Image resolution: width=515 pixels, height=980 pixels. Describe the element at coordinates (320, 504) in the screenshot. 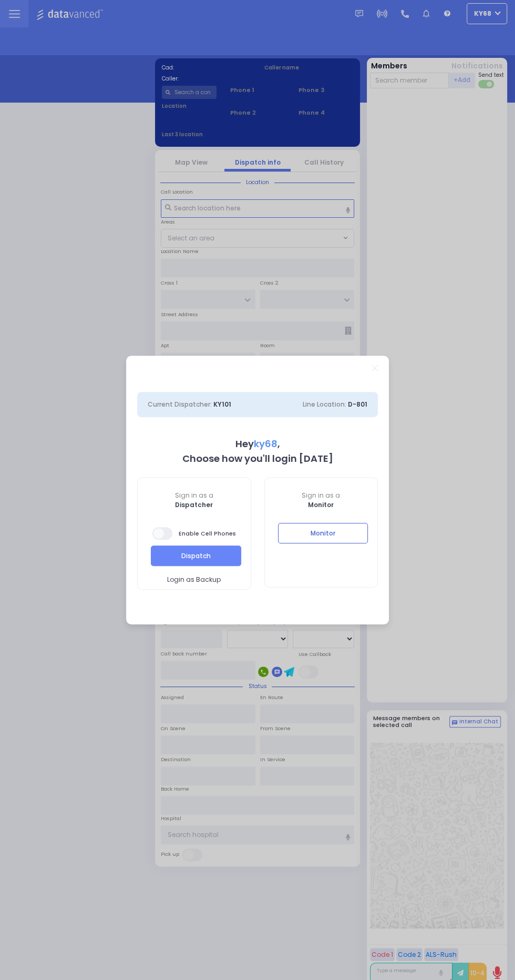

I see `b: Monitor` at that location.